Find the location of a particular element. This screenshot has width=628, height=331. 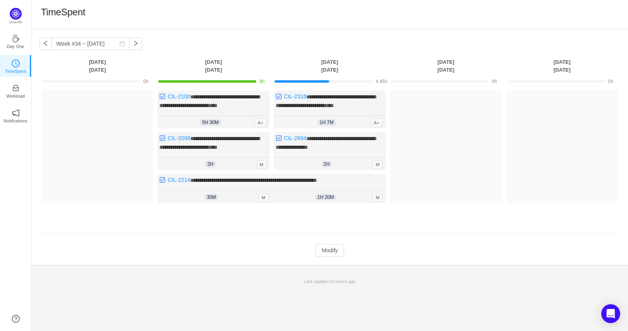

i: icon: coffee is located at coordinates (16, 39).